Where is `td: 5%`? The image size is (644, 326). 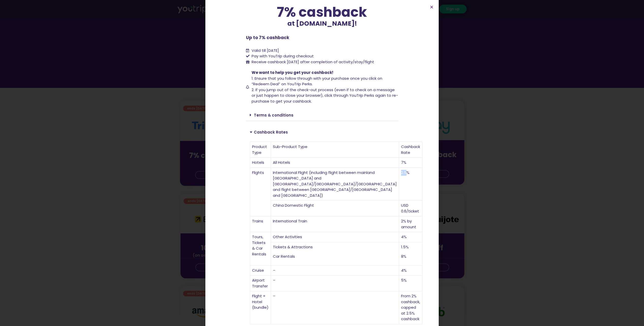
td: 5% is located at coordinates (411, 283).